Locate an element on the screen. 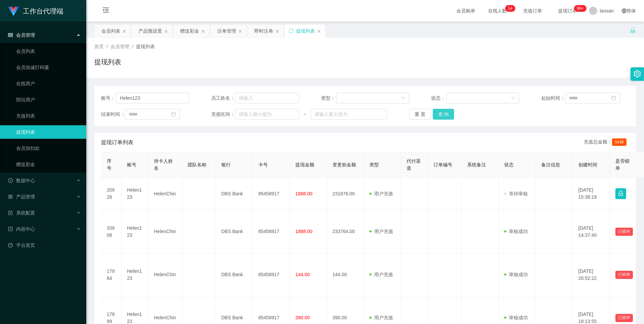 The image size is (644, 324). a: 充值列表 is located at coordinates (49, 116).